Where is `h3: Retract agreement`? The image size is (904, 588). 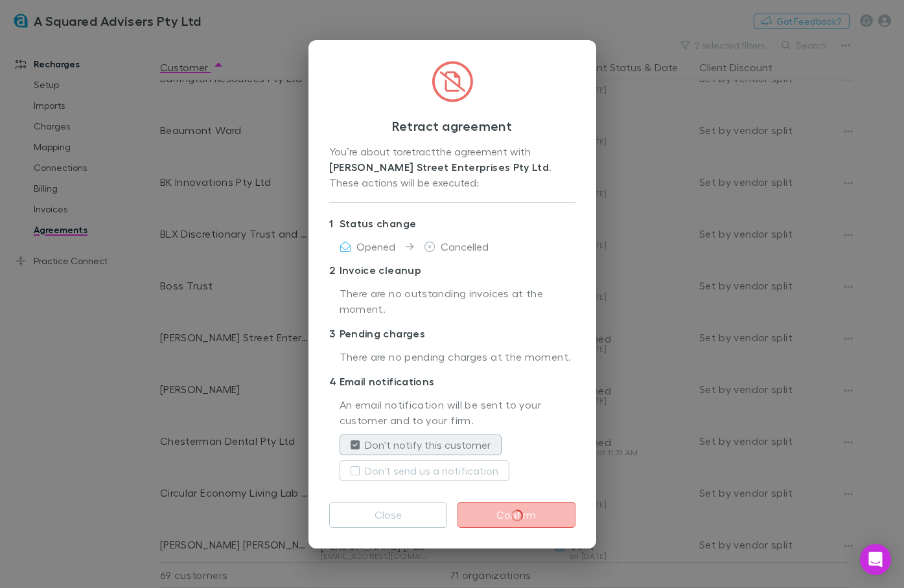
h3: Retract agreement is located at coordinates (452, 126).